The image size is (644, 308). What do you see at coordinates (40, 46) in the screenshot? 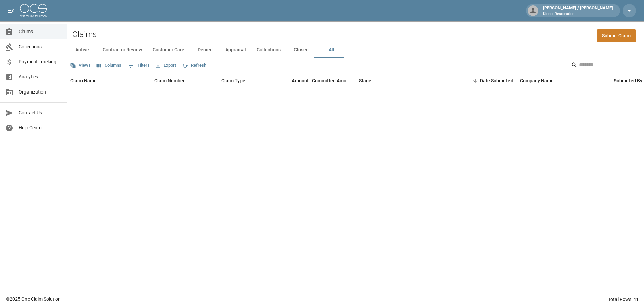
I see `span: Collections` at bounding box center [40, 46].